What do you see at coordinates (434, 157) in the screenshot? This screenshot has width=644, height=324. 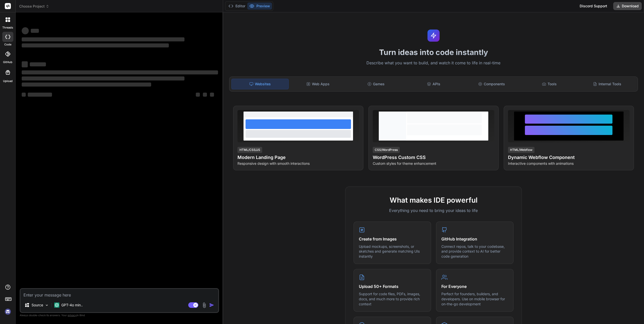 I see `h4: WordPress Custom CSS` at bounding box center [434, 157].